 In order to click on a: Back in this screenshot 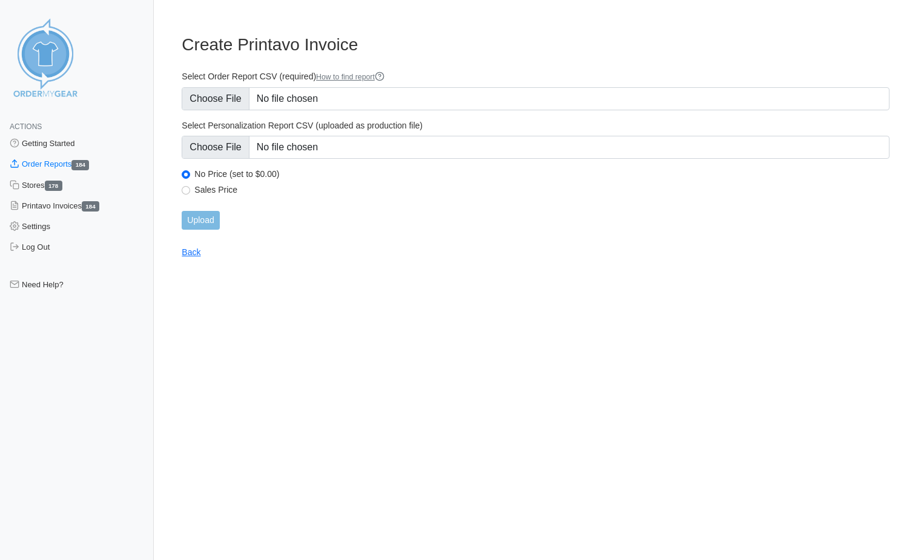, I will do `click(191, 252)`.